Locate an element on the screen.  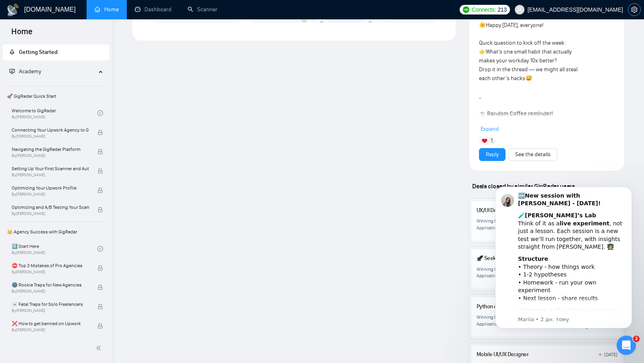
a: Python developer is located at coordinates (497, 306).